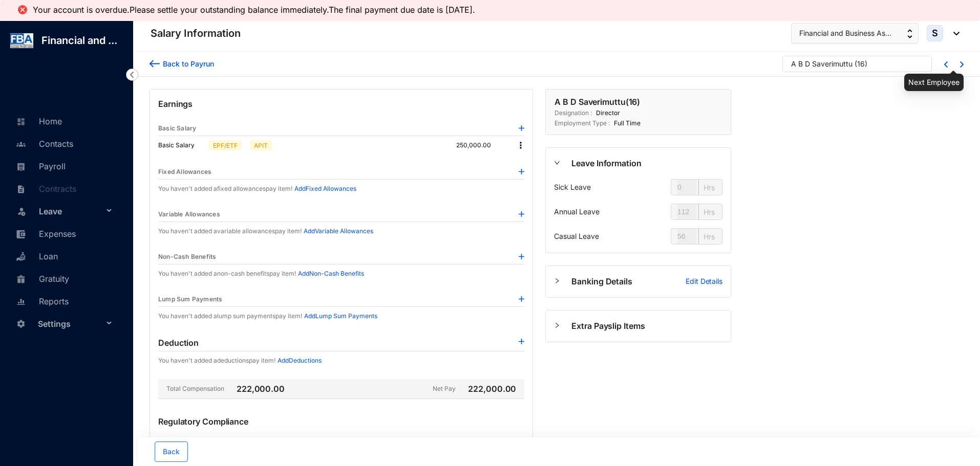  I want to click on p: Director, so click(606, 113).